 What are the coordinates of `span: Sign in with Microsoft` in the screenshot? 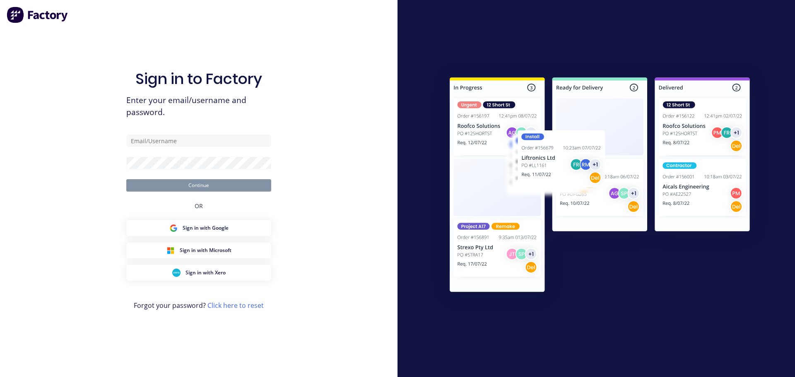 It's located at (205, 250).